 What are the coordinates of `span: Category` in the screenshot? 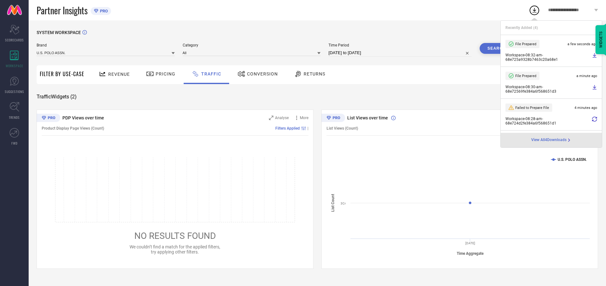 It's located at (252, 45).